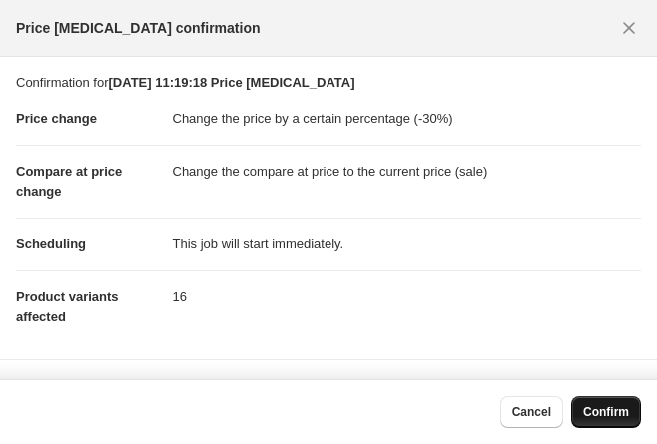 This screenshot has width=657, height=444. What do you see at coordinates (407, 243) in the screenshot?
I see `dd: This job will start immediately.` at bounding box center [407, 243].